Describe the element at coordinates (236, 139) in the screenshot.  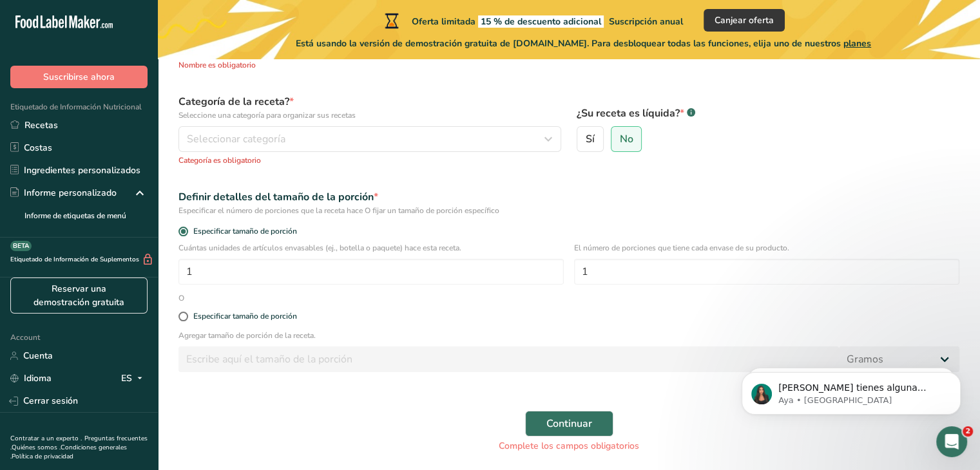
I see `span: Seleccionar categoría` at that location.